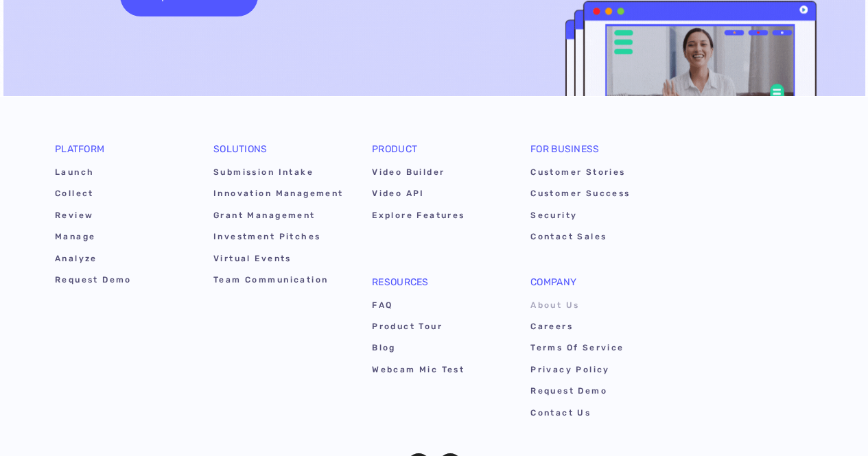 This screenshot has height=456, width=868. I want to click on a: Analyze, so click(120, 260).